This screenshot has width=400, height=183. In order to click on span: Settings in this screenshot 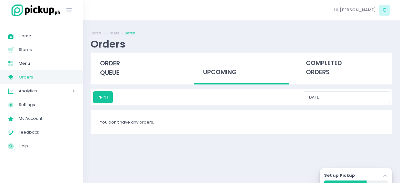, I will do `click(47, 105)`.